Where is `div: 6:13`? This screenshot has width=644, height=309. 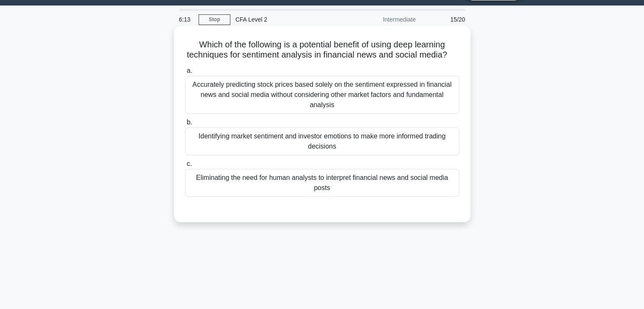 div: 6:13 is located at coordinates (186, 20).